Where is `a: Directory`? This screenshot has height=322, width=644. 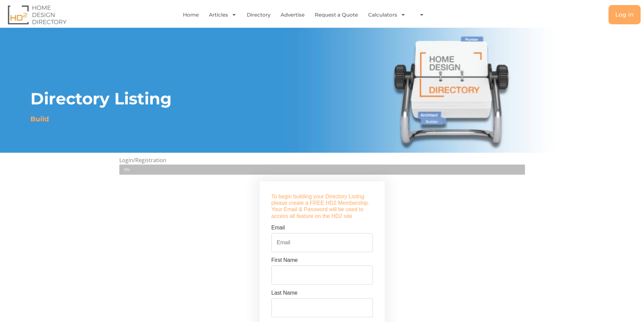
a: Directory is located at coordinates (258, 14).